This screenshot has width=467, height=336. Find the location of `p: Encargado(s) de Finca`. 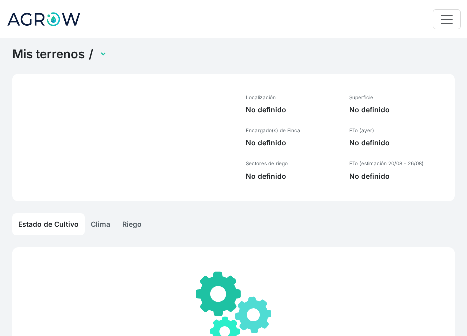

p: Encargado(s) de Finca is located at coordinates (291, 130).